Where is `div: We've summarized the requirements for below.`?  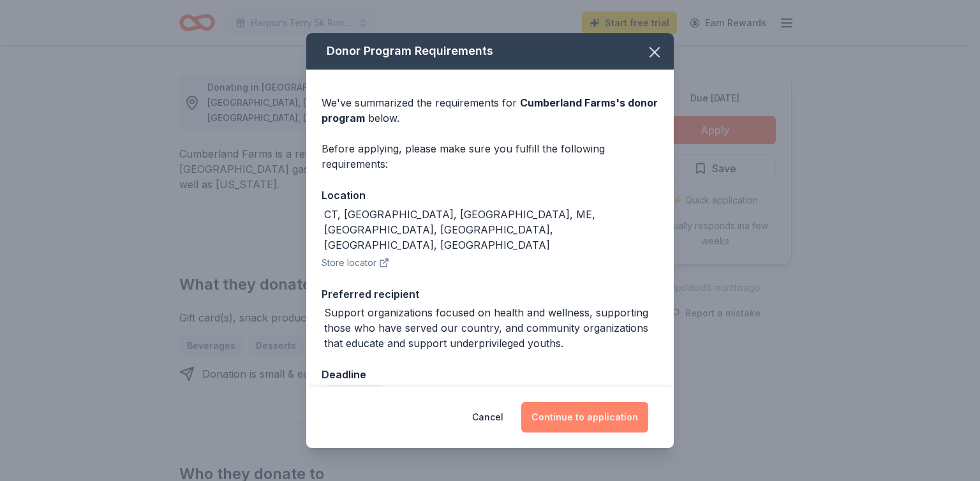
div: We've summarized the requirements for below. is located at coordinates (490, 111).